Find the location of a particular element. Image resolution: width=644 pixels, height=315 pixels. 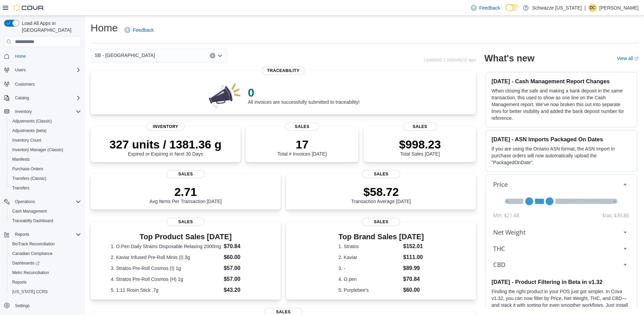

dt: 2. Kaviar Infused Pre-Roll Minis (I) 3g is located at coordinates (166, 257).